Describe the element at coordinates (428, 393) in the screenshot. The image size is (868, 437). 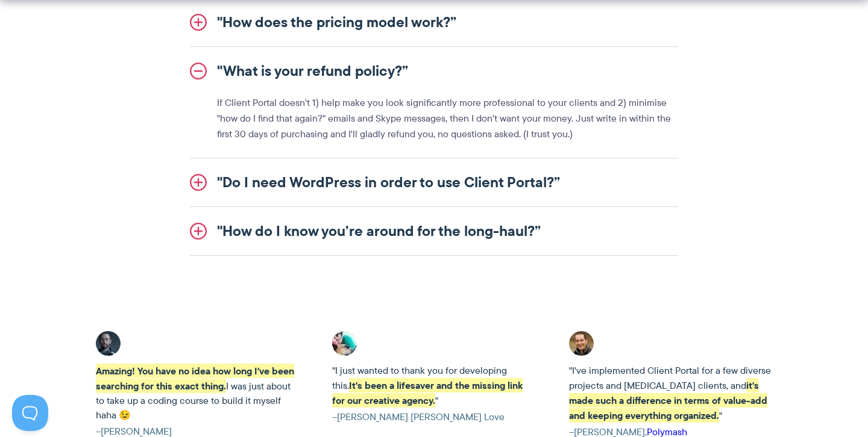
I see `strong: It's been a lifesaver and the missing link for our creative agency.` at that location.